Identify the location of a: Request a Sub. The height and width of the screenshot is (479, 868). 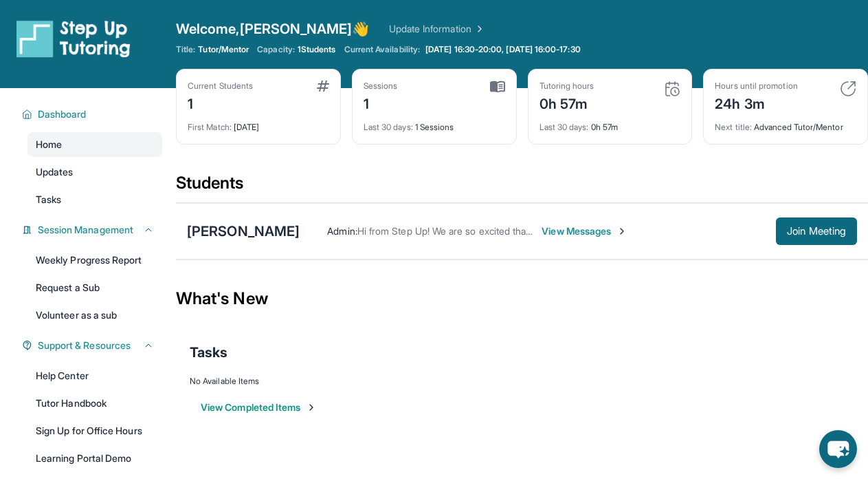
(95, 287).